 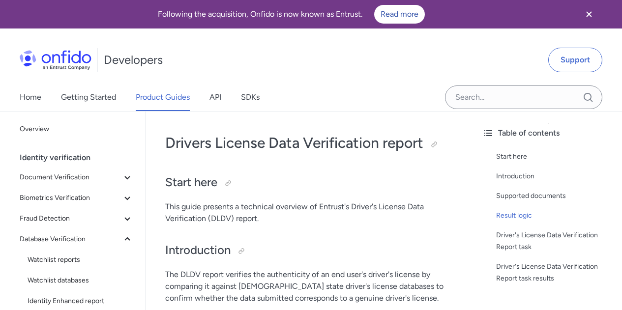 What do you see at coordinates (555, 177) in the screenshot?
I see `div: Introduction` at bounding box center [555, 177].